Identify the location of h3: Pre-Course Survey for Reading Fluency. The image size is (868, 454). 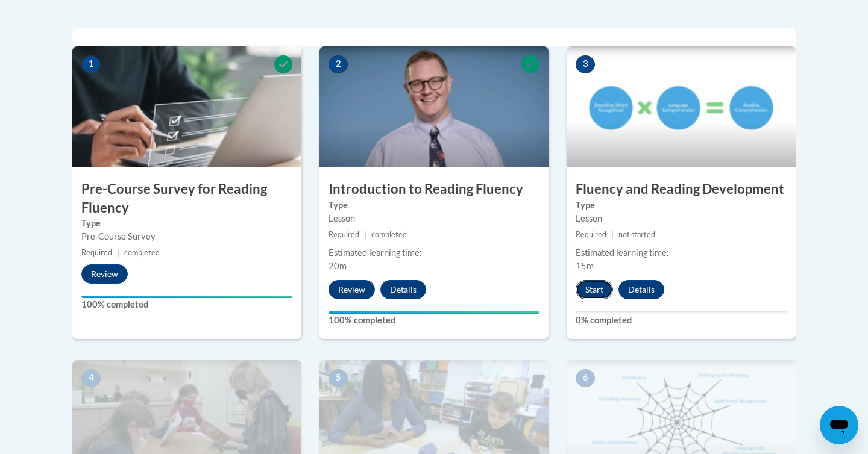
(187, 199).